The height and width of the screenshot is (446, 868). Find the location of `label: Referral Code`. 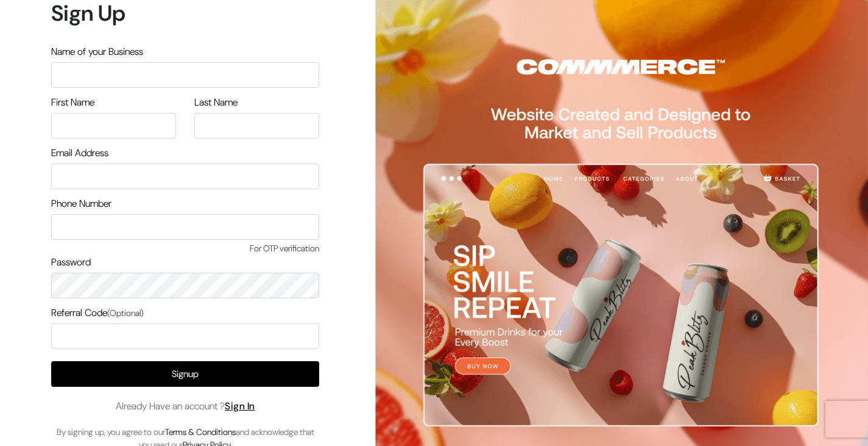

label: Referral Code is located at coordinates (97, 312).